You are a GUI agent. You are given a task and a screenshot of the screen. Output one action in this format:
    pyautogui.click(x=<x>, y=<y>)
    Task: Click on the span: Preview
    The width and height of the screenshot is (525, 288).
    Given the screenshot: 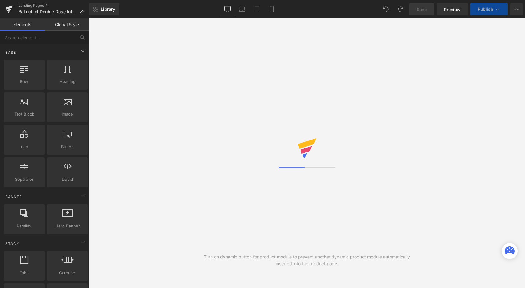 What is the action you would take?
    pyautogui.click(x=452, y=9)
    